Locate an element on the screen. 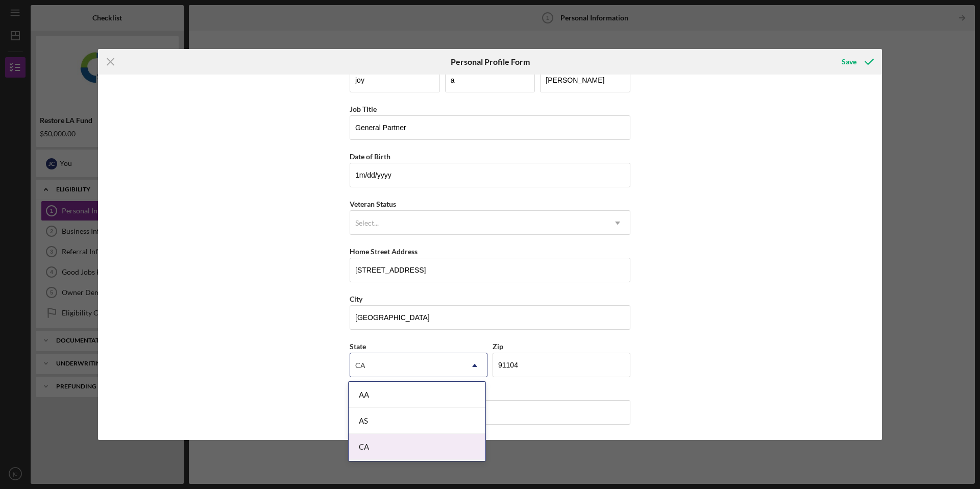 This screenshot has height=489, width=980. div: Save is located at coordinates (849, 62).